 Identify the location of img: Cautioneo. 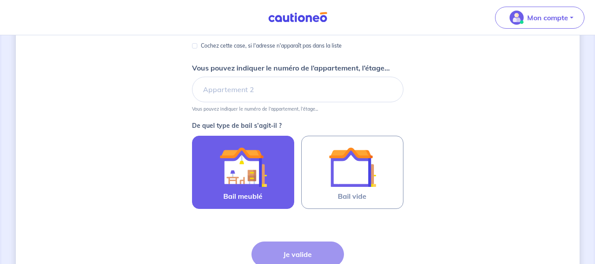
(298, 17).